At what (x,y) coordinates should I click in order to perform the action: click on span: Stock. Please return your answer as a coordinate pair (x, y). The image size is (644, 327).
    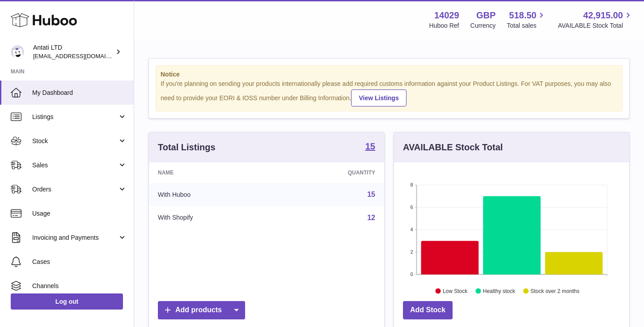
    Looking at the image, I should click on (75, 141).